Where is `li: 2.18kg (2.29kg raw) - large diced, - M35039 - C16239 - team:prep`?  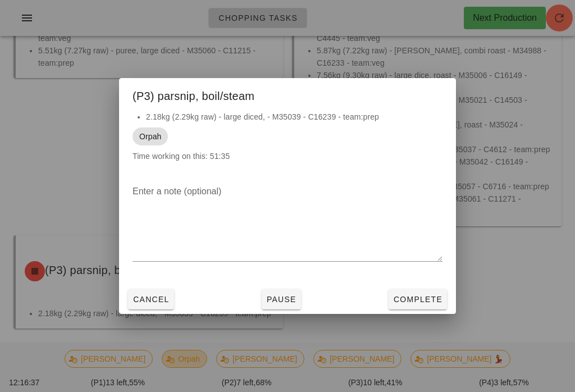 li: 2.18kg (2.29kg raw) - large diced, - M35039 - C16239 - team:prep is located at coordinates (294, 117).